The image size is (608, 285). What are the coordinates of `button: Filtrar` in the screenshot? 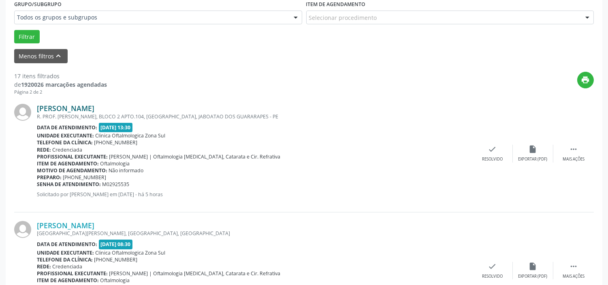 It's located at (27, 37).